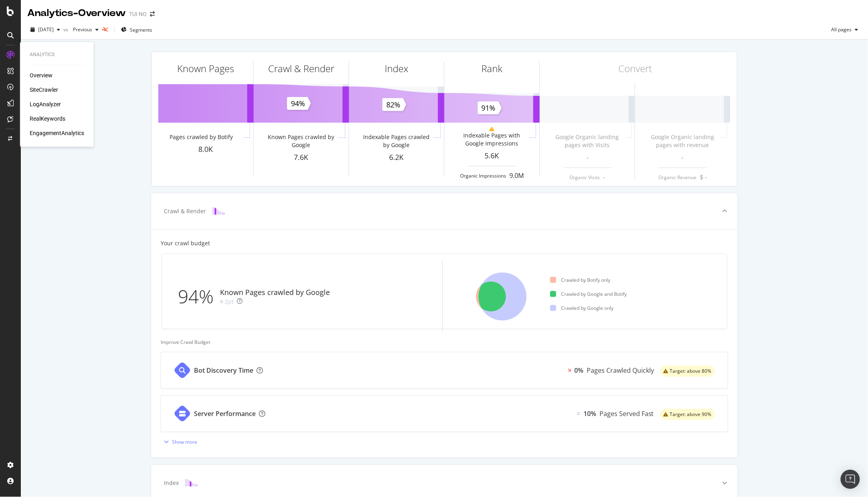 Image resolution: width=868 pixels, height=497 pixels. Describe the element at coordinates (137, 29) in the screenshot. I see `button: Segments` at that location.